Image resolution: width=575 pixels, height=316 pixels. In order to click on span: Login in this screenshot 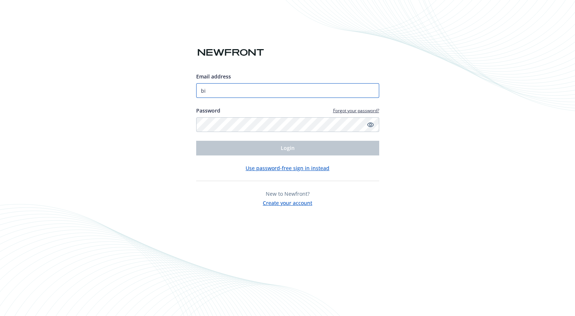, I will do `click(288, 148)`.